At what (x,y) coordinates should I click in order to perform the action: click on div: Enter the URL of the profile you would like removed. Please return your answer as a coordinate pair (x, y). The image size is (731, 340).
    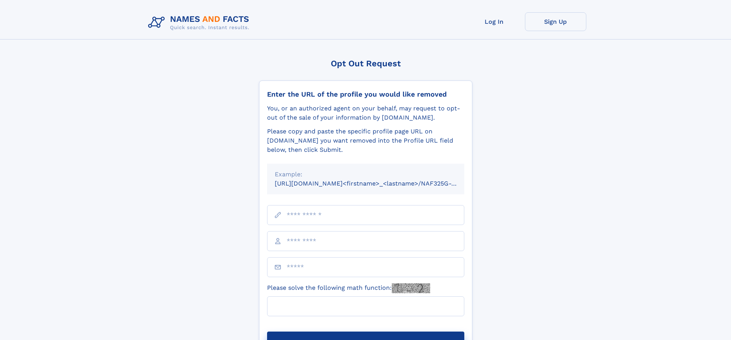
    Looking at the image, I should click on (366, 94).